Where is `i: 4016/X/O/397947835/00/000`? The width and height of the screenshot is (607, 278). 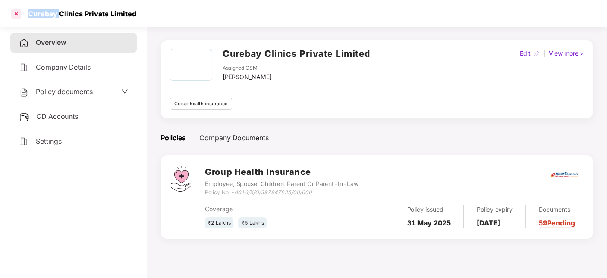 i: 4016/X/O/397947835/00/000 is located at coordinates (273, 192).